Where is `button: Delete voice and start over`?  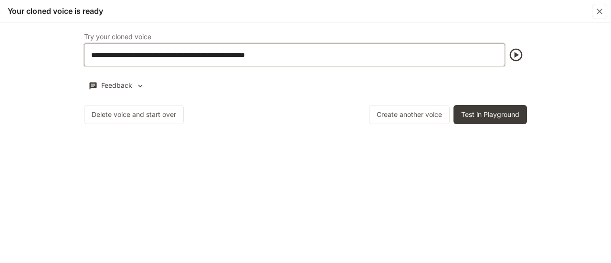 button: Delete voice and start over is located at coordinates (134, 115).